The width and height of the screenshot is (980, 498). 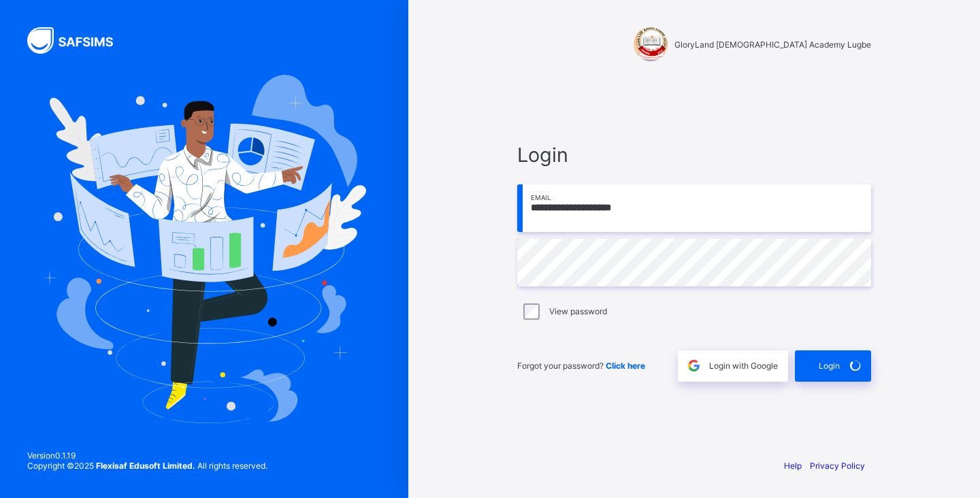 I want to click on span: Version 0.1.19, so click(x=147, y=456).